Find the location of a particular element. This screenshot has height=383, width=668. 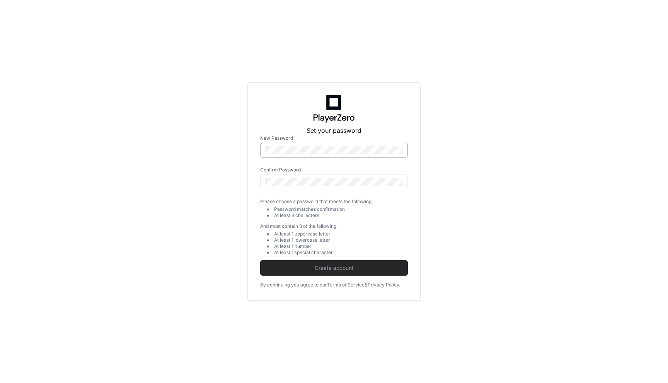

a: Terms of Service is located at coordinates (345, 285).